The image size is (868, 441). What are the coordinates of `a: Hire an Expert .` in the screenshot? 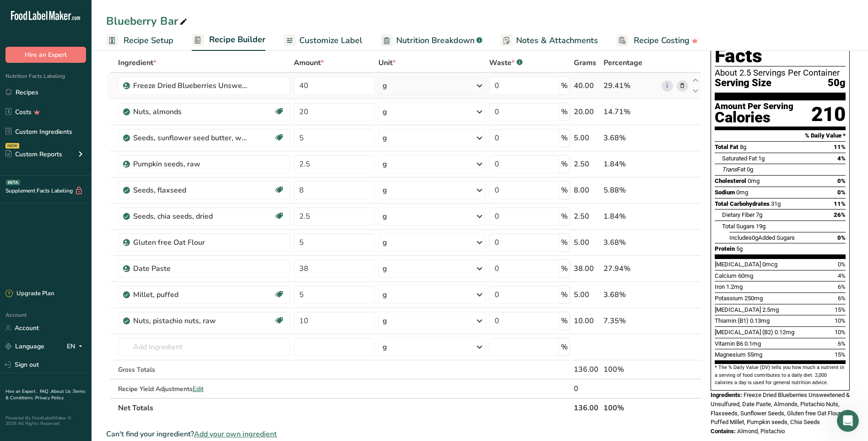 It's located at (21, 391).